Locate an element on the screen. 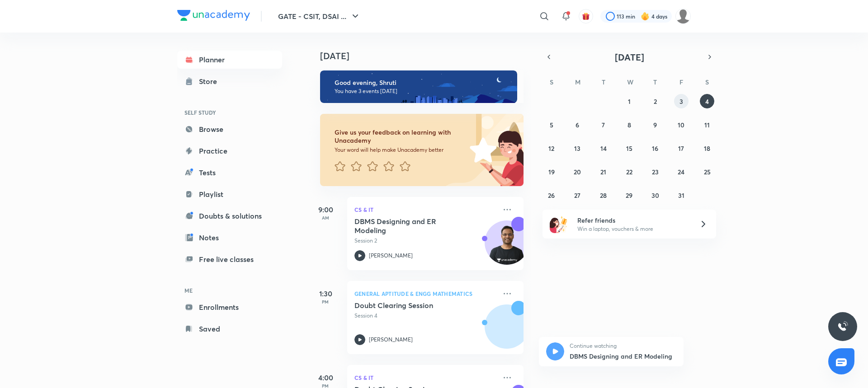  abbr: October 1, 2025 is located at coordinates (630, 101).